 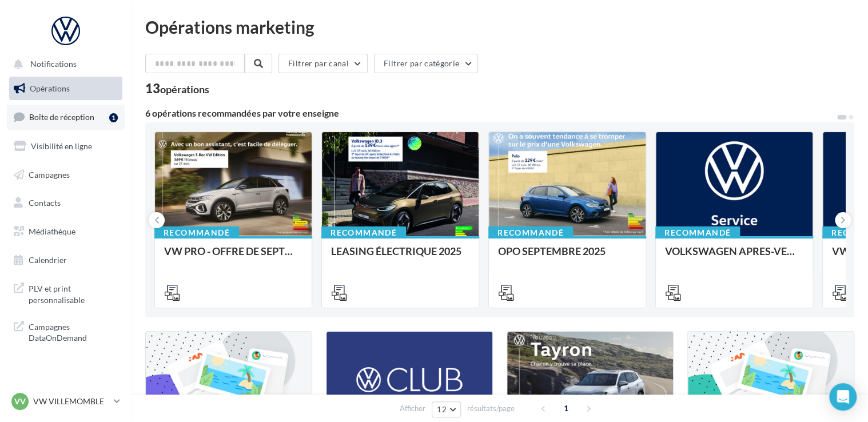 What do you see at coordinates (66, 175) in the screenshot?
I see `a: Campagnes` at bounding box center [66, 175].